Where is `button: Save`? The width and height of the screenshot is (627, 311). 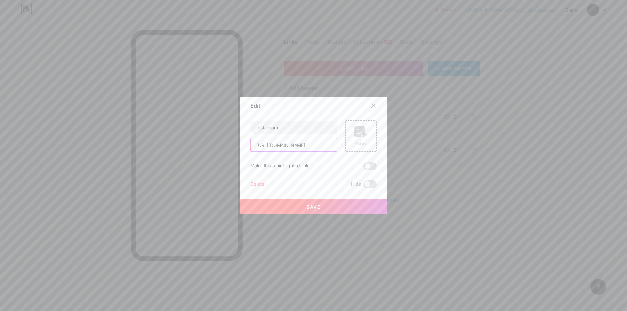
button: Save is located at coordinates (314, 207).